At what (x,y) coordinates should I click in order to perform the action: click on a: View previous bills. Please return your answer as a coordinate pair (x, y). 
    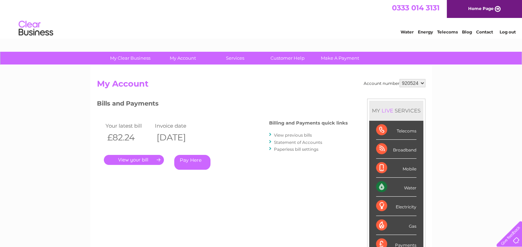
    Looking at the image, I should click on (293, 135).